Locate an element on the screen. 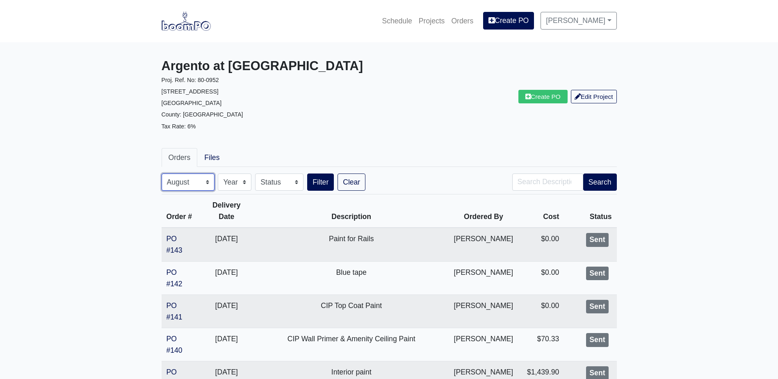 This screenshot has width=778, height=379. a: PO #141 is located at coordinates (174, 311).